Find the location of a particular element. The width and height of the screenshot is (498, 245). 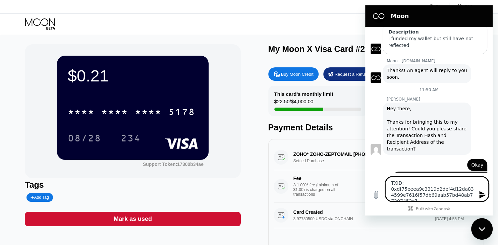

div: Add Tag is located at coordinates (40, 198).